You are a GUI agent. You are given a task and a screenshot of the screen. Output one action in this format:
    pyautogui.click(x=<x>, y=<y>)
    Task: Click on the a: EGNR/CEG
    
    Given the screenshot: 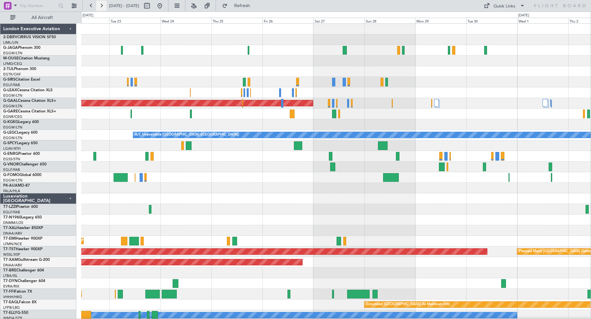 What is the action you would take?
    pyautogui.click(x=13, y=116)
    